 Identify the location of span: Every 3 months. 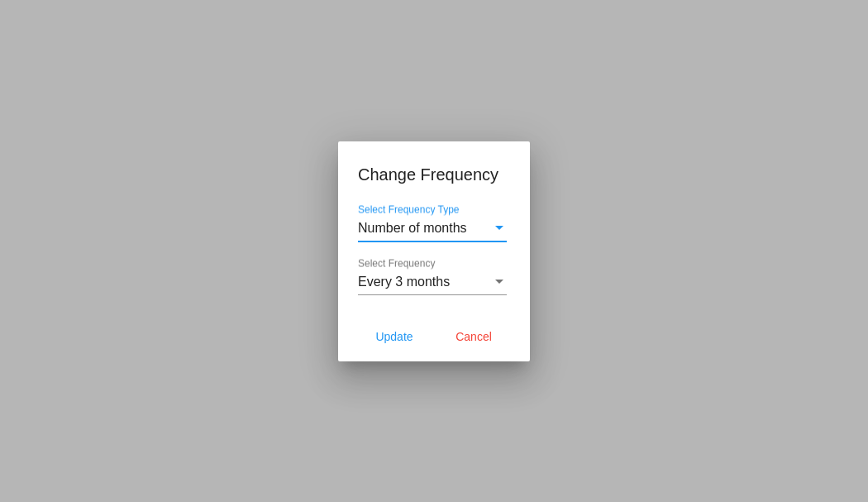
(404, 281).